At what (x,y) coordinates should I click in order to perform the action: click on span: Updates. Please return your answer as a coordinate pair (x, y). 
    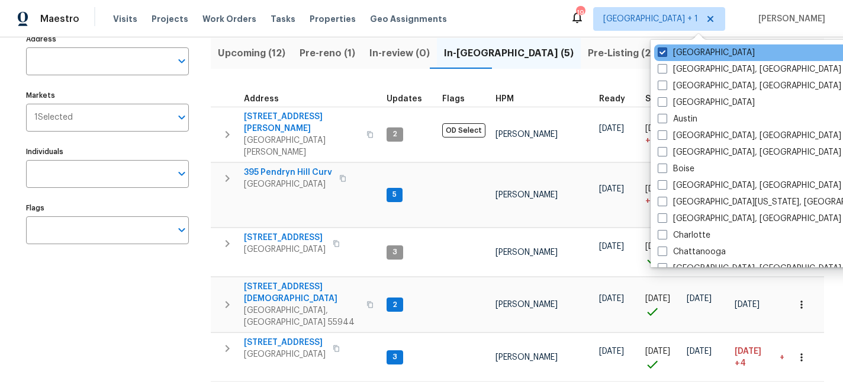
    Looking at the image, I should click on (404, 99).